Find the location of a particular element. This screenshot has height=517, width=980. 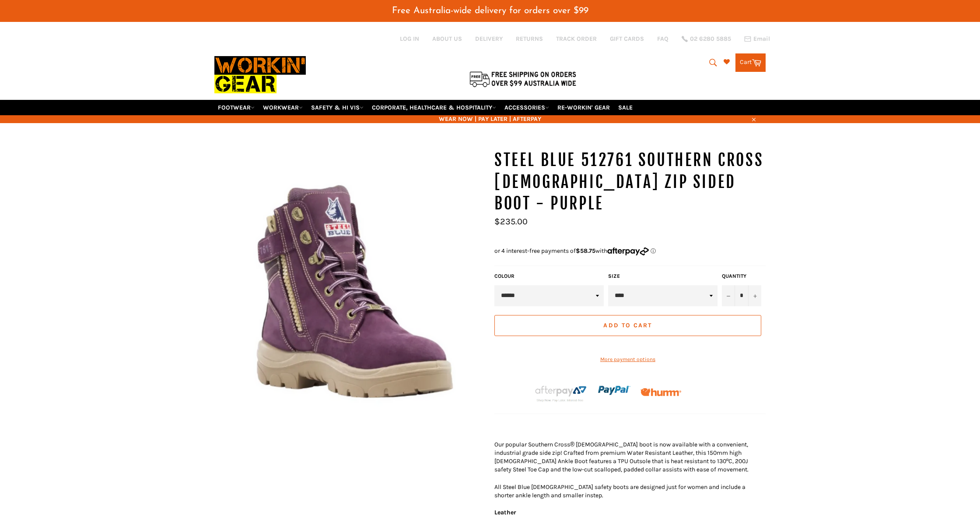

img: Afterpay-Logo-on-dark-bg_large.png is located at coordinates (561, 393).